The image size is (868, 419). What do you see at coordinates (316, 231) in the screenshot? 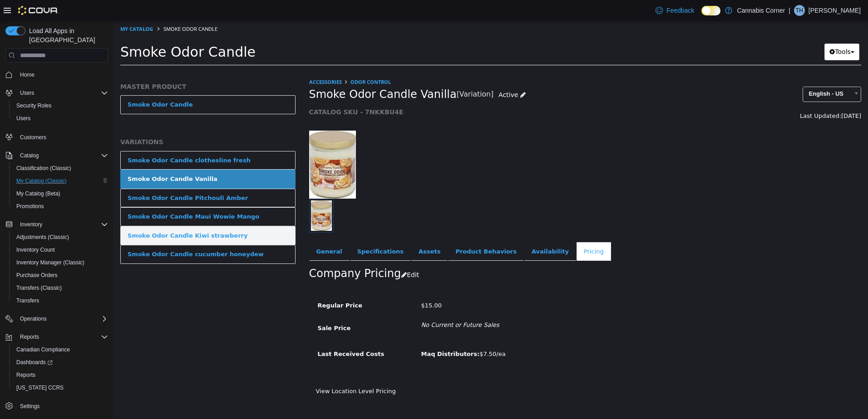
I see `a: Assets` at bounding box center [316, 231].